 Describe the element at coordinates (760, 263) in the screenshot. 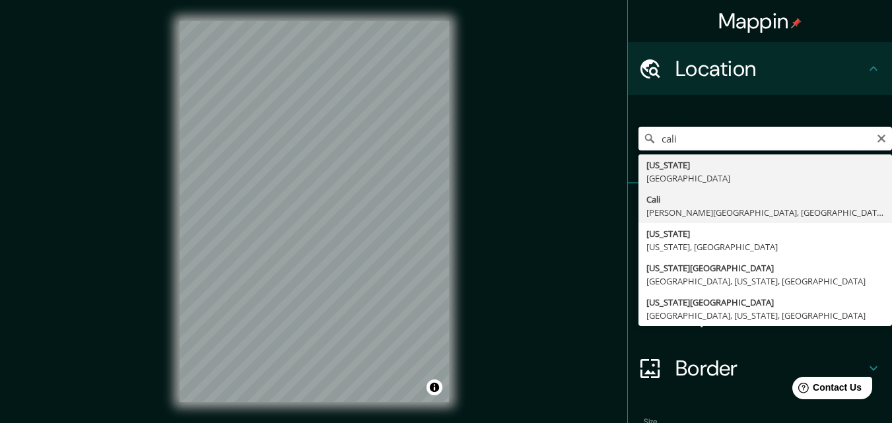

I see `div: Style` at that location.